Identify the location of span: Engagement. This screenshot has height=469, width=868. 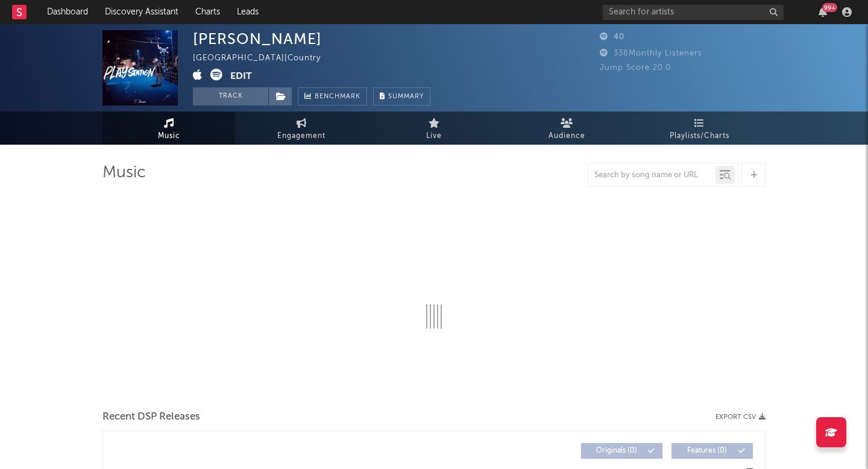
(302, 137).